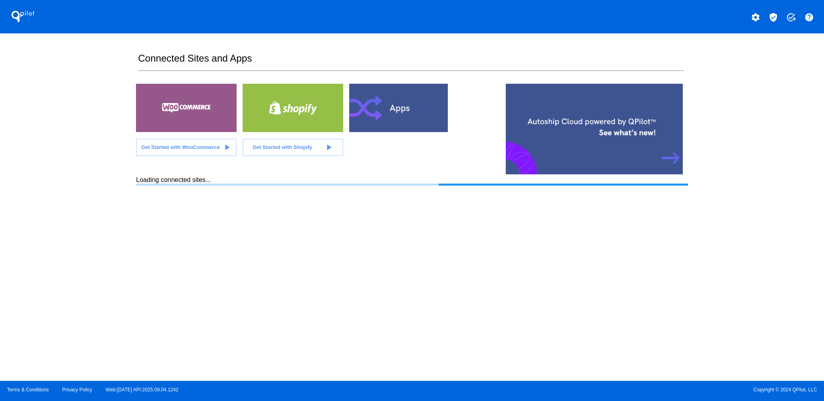 This screenshot has height=401, width=824. I want to click on a: Get Started with WooCommerce, so click(186, 147).